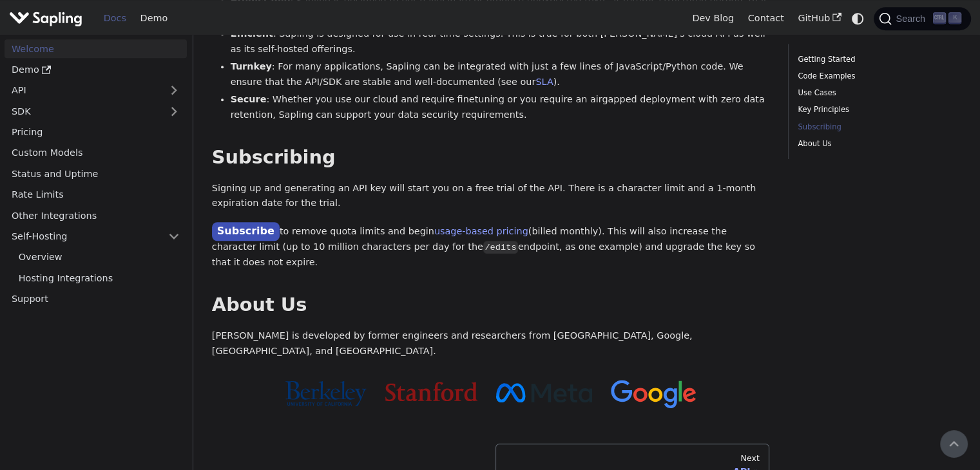 The height and width of the screenshot is (470, 980). Describe the element at coordinates (501, 247) in the screenshot. I see `code: /edits` at that location.